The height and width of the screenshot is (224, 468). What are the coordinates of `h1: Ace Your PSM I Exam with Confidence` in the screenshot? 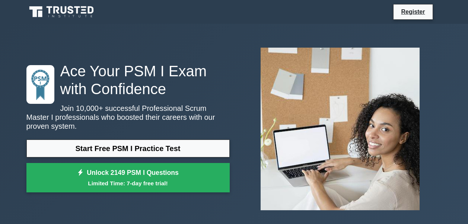 It's located at (128, 80).